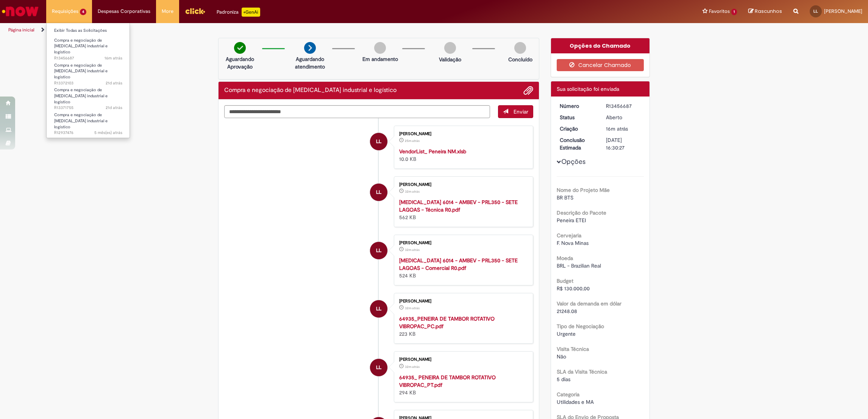 The width and height of the screenshot is (868, 419). I want to click on span: Não, so click(561, 357).